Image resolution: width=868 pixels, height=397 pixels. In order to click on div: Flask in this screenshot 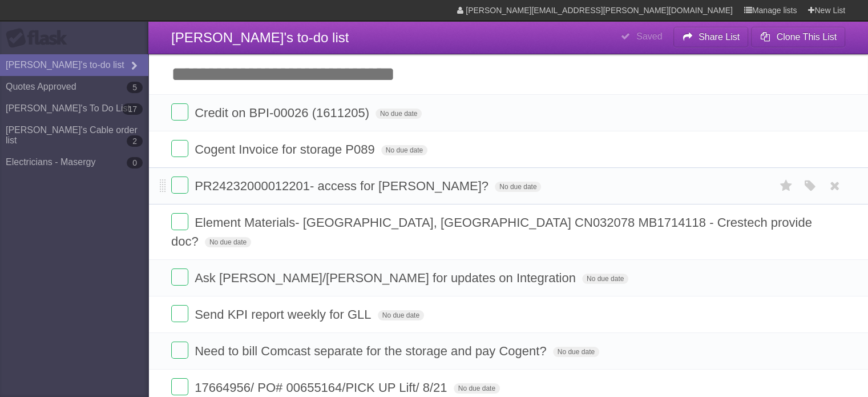, I will do `click(40, 39)`.